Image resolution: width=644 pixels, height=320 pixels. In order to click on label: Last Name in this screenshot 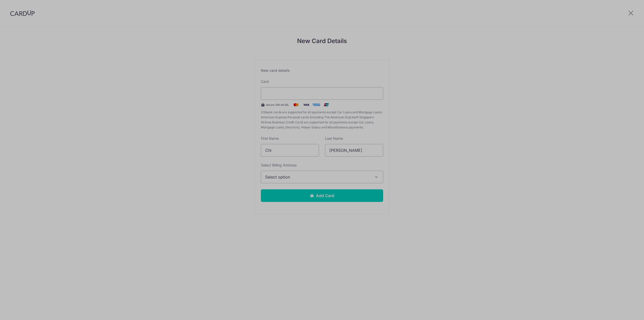, I will do `click(334, 138)`.